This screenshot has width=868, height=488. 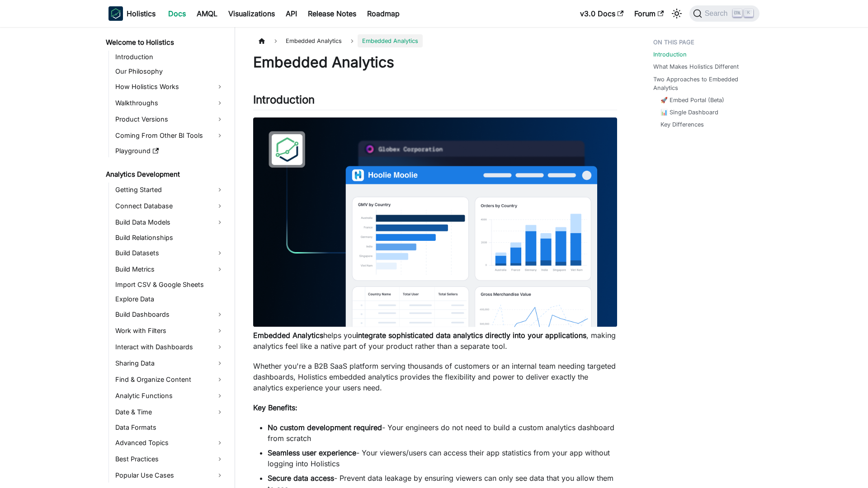 What do you see at coordinates (169, 380) in the screenshot?
I see `a: Find & Organize Content` at bounding box center [169, 380].